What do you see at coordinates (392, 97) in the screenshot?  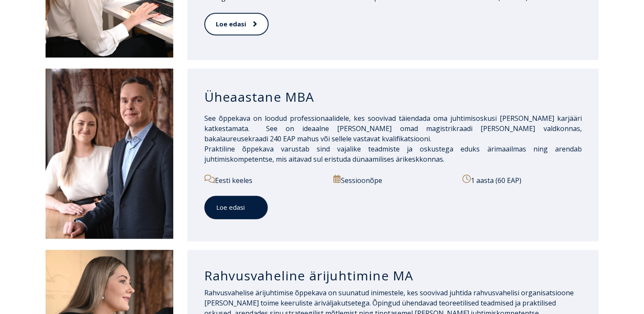 I see `h3: Üheaastane MBA` at bounding box center [392, 97].